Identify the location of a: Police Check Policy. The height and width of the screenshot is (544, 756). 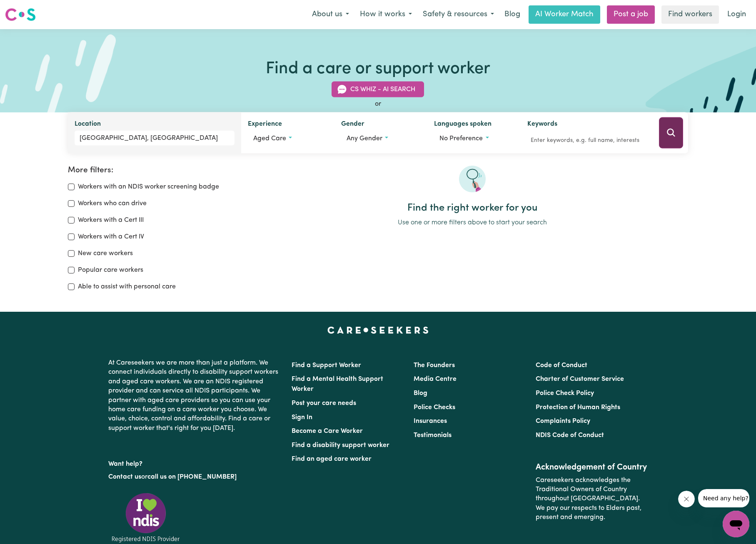
(565, 393).